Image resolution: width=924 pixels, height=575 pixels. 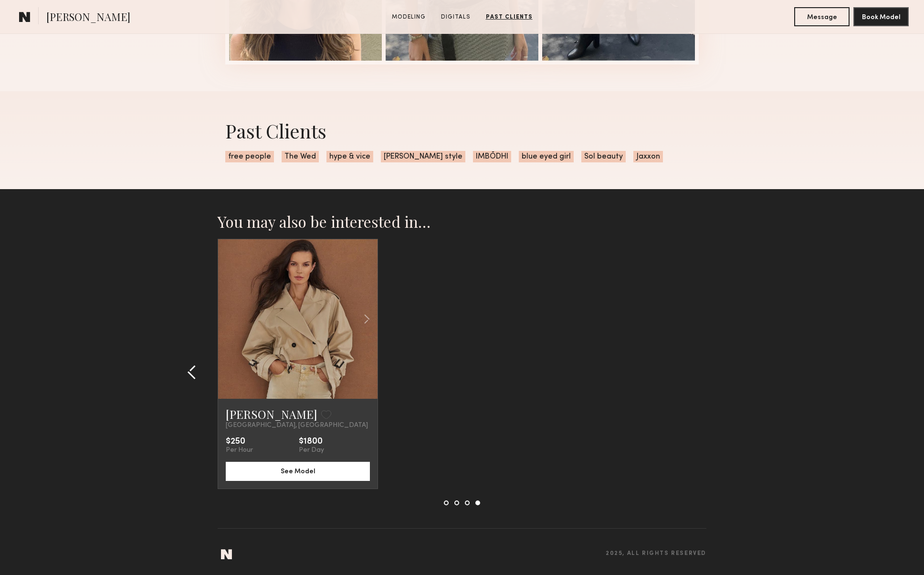 What do you see at coordinates (492, 157) in the screenshot?
I see `span: IMBŌDHI` at bounding box center [492, 157].